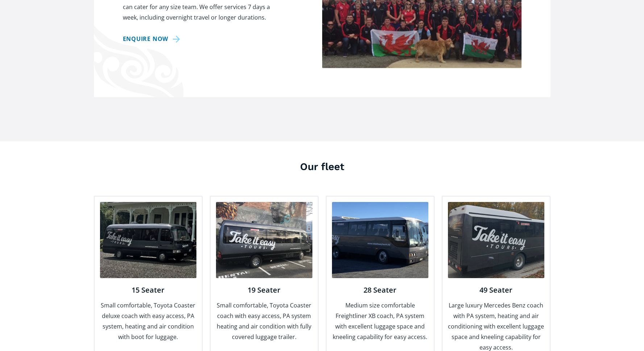 The width and height of the screenshot is (644, 351). What do you see at coordinates (496, 240) in the screenshot?
I see `img: 49 seater coach` at bounding box center [496, 240].